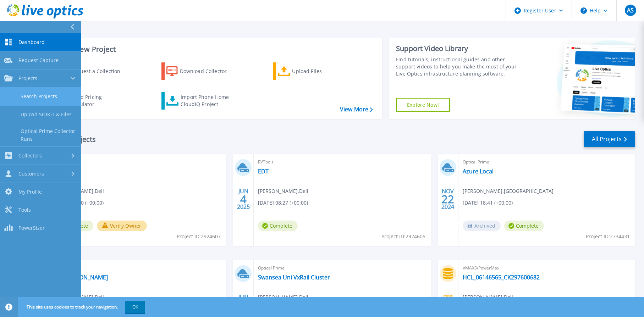 The height and width of the screenshot is (317, 644). I want to click on span: PowerSizer, so click(32, 228).